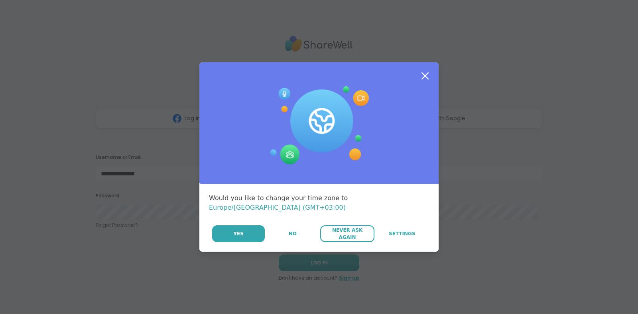 This screenshot has height=314, width=638. I want to click on a: Settings, so click(402, 233).